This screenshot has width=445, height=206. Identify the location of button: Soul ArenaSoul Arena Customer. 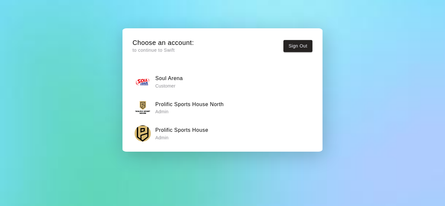
(223, 82).